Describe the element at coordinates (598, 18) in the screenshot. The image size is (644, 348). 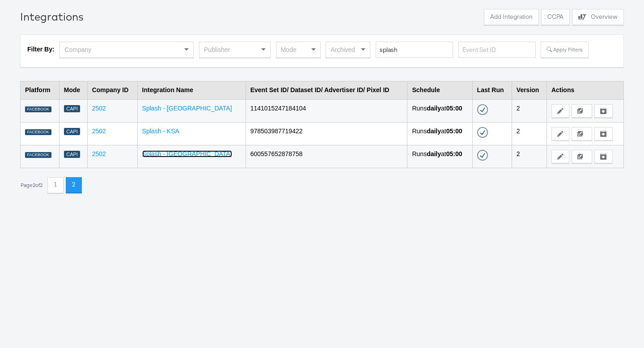
I see `a: Overview` at that location.